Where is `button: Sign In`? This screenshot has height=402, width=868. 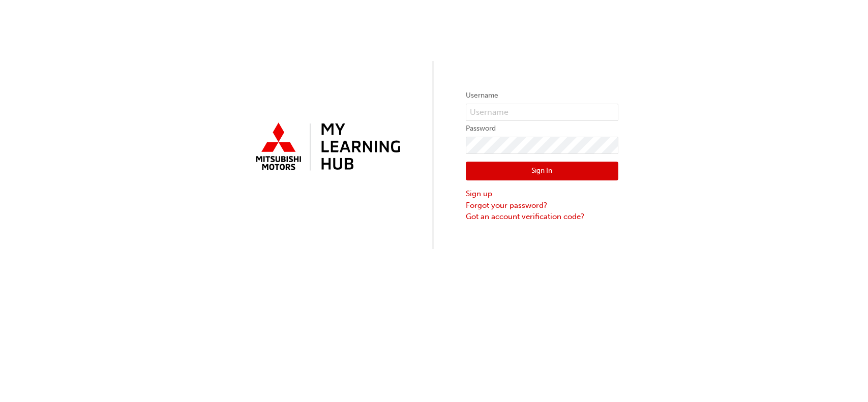 button: Sign In is located at coordinates (542, 171).